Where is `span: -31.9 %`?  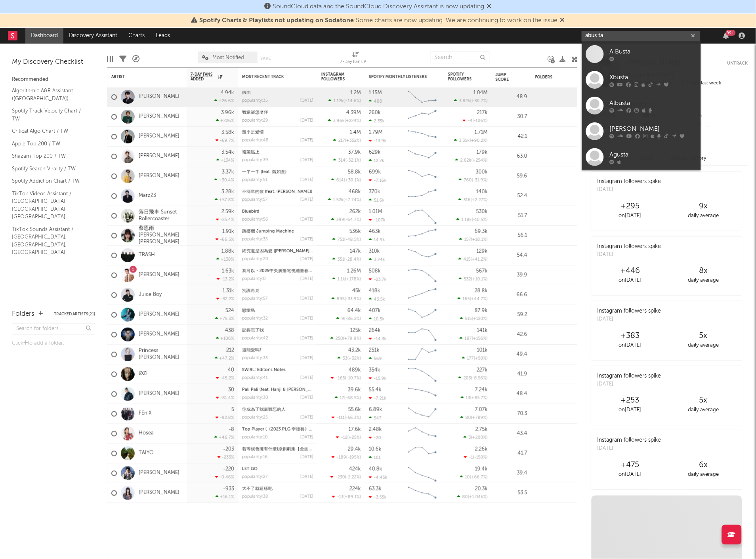 span: -31.9 % is located at coordinates (480, 180).